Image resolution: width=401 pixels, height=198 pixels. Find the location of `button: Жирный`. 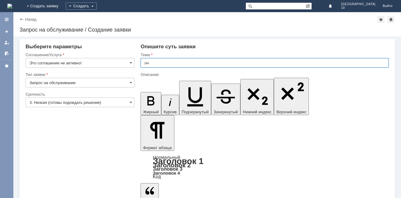

button: Жирный is located at coordinates (151, 104).